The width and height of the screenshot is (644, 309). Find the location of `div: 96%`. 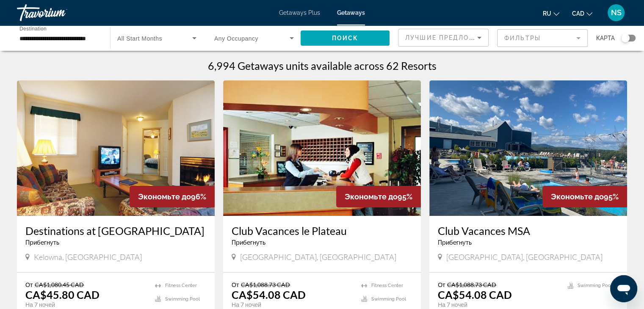

div: 96% is located at coordinates (172, 196).